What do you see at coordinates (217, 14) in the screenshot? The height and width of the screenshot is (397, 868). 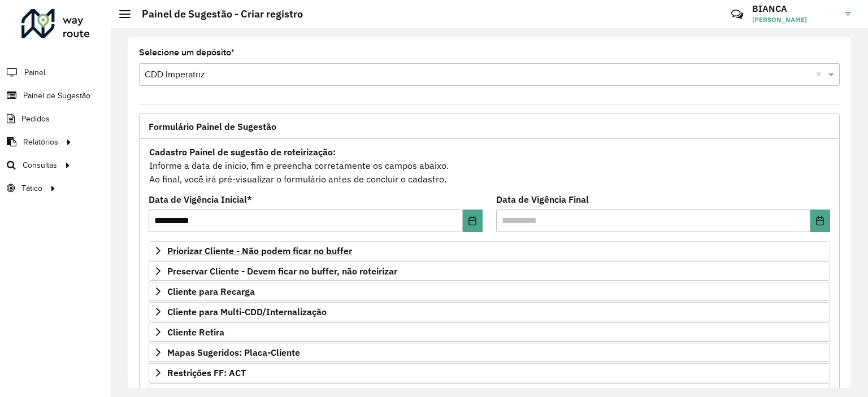 I see `h2: Painel de Sugestão - Criar registro` at bounding box center [217, 14].